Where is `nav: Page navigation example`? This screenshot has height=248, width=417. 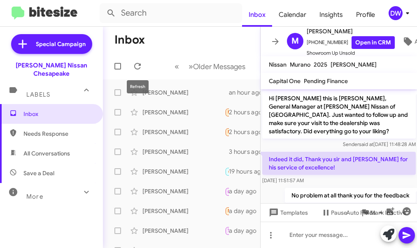
nav: Page navigation example is located at coordinates (210, 66).